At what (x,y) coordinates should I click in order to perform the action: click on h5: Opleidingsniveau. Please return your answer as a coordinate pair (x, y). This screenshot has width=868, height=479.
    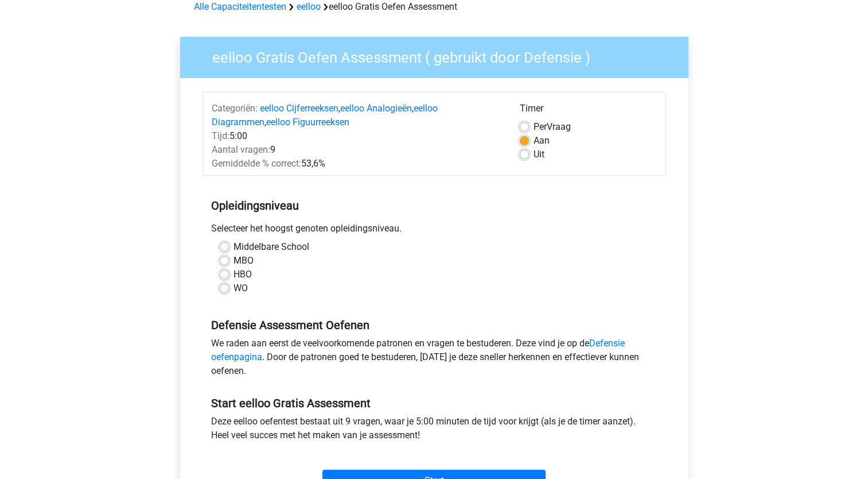
    Looking at the image, I should click on (434, 206).